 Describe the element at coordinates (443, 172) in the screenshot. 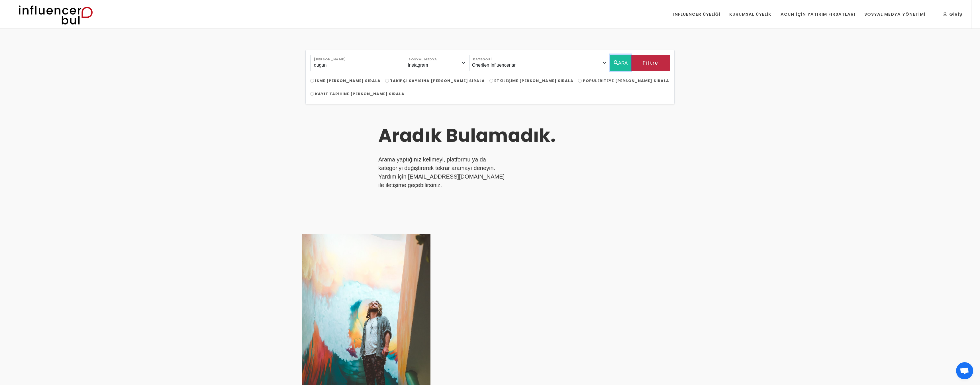

I see `p: Arama yaptığınız kelimeyi, platformu ya da kategoriyi değiştirerek tekrar aramayı deneyin. Yardım...` at that location.